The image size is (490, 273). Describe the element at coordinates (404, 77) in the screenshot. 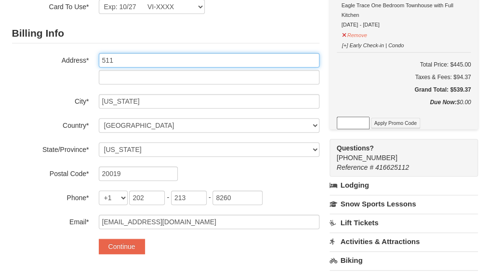

I see `div: Taxes & Fees: $94.37` at that location.